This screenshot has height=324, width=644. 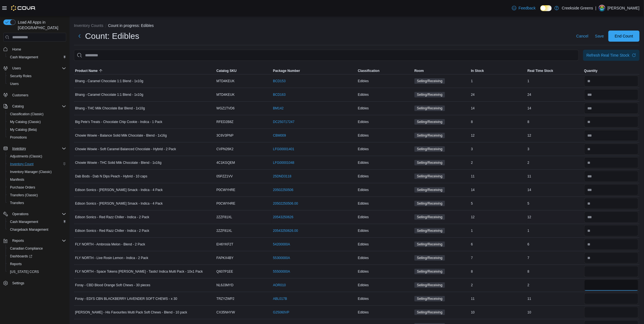 What do you see at coordinates (498, 95) in the screenshot?
I see `div: 24` at bounding box center [498, 95].